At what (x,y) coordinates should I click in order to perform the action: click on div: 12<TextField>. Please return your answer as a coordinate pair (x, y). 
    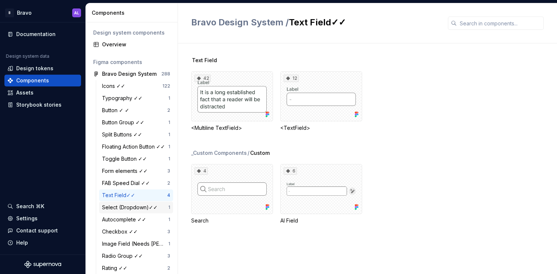
    Looking at the image, I should click on (321, 102).